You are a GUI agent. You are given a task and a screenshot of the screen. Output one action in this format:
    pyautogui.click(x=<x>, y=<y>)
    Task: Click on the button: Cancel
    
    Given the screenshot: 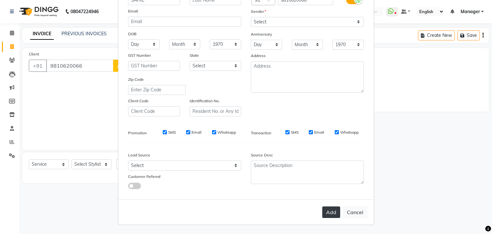 What is the action you would take?
    pyautogui.click(x=355, y=212)
    